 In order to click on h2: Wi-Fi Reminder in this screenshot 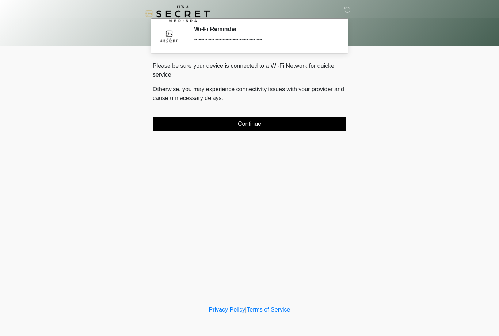, I will do `click(264, 29)`.